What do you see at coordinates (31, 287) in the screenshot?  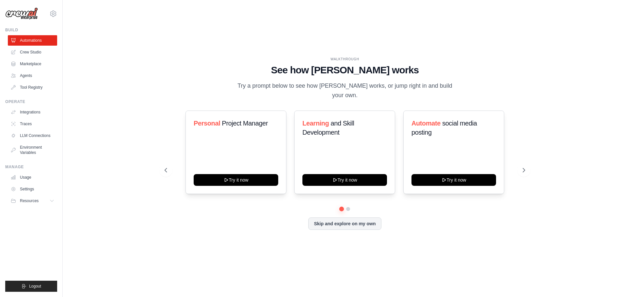 I see `button: Logout` at bounding box center [31, 287].